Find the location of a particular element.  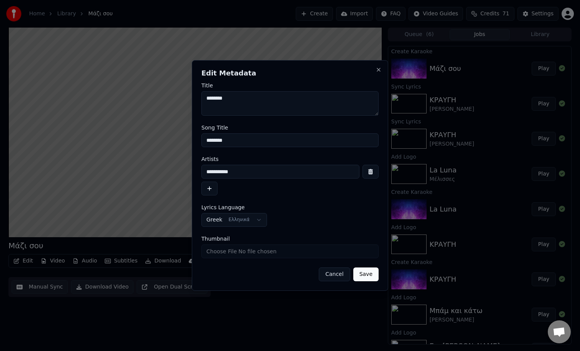

label: Artists is located at coordinates (290, 159).